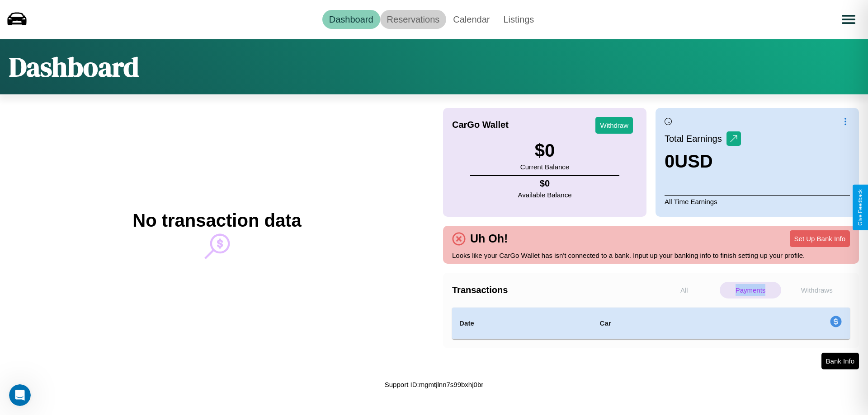  Describe the element at coordinates (545, 167) in the screenshot. I see `p: Current Balance` at that location.